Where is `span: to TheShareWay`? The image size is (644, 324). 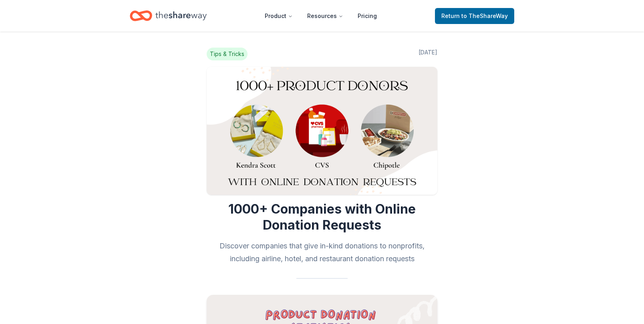 span: to TheShareWay is located at coordinates (485, 16).